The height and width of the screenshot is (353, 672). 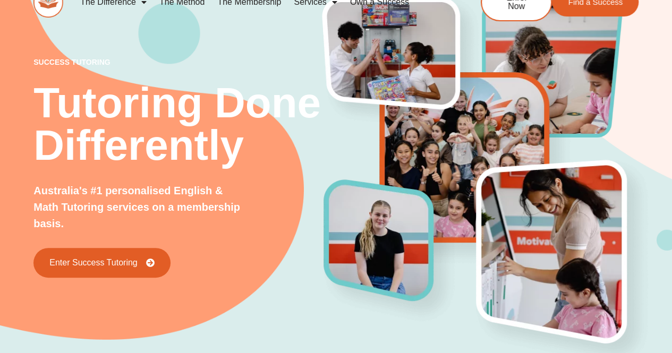 I want to click on a: Enter Success Tutoring, so click(x=102, y=263).